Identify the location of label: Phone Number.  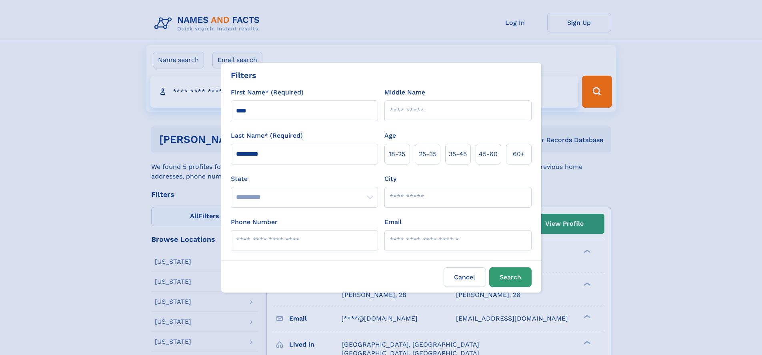
(254, 222).